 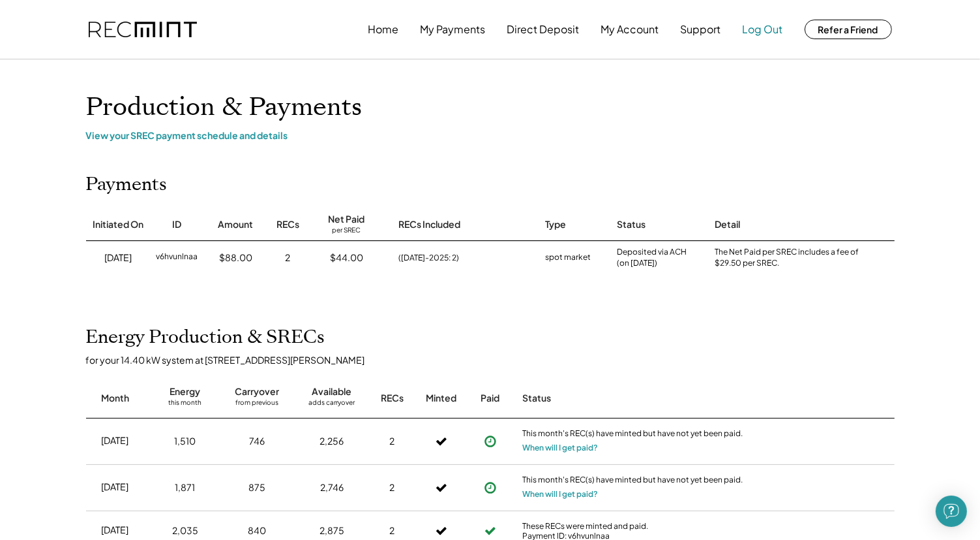 I want to click on div: 2,746, so click(x=332, y=488).